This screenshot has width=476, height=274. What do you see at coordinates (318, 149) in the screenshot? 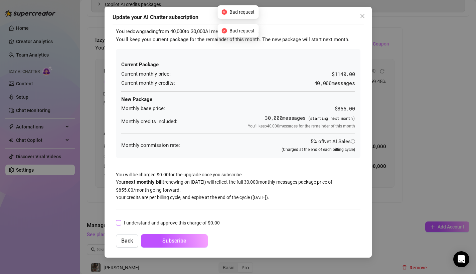
I see `span: (Charged at the end of each billing cycle)` at bounding box center [318, 149].